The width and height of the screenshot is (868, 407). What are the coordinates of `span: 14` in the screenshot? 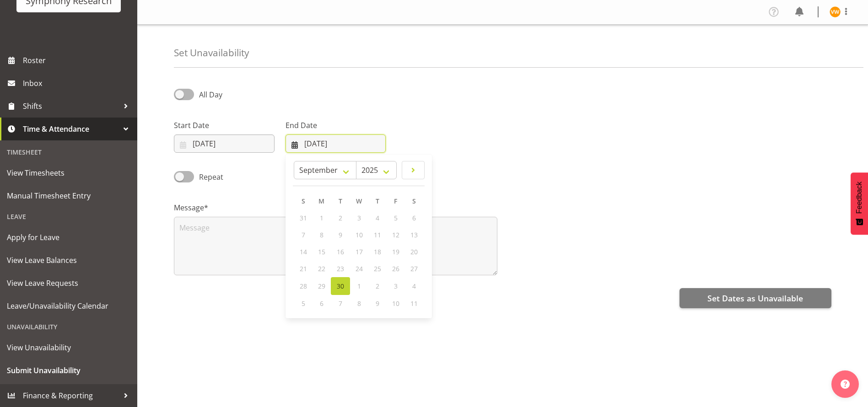 It's located at (303, 252).